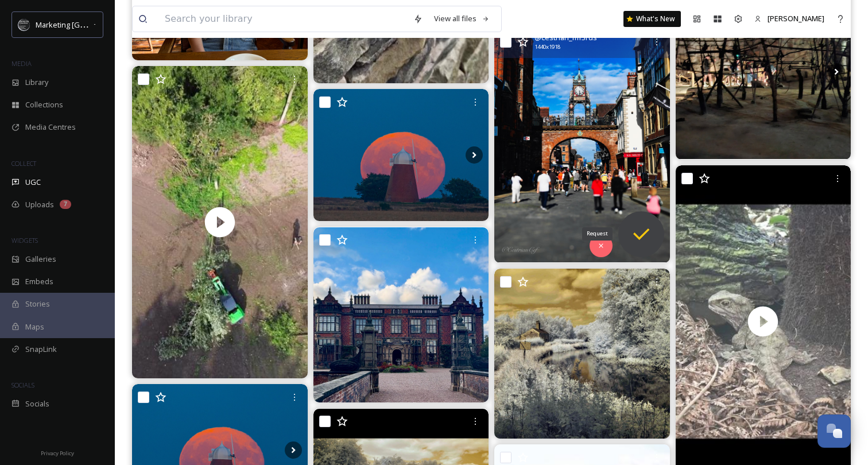  I want to click on div: Request, so click(597, 233).